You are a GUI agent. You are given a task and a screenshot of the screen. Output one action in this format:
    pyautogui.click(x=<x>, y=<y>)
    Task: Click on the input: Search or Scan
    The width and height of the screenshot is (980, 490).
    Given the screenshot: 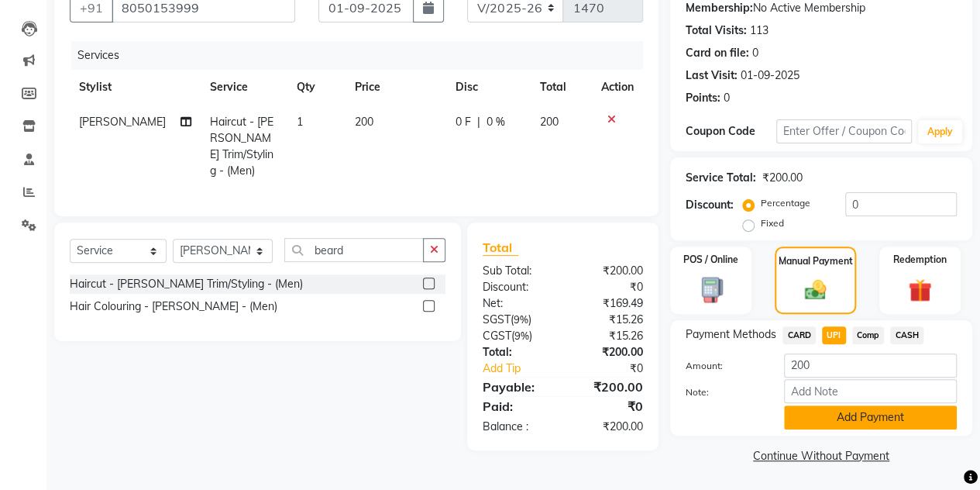 What is the action you would take?
    pyautogui.click(x=354, y=249)
    